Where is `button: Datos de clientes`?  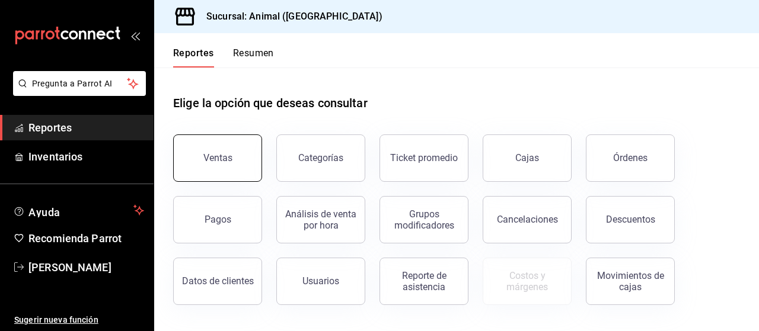
button: Datos de clientes is located at coordinates (218, 282).